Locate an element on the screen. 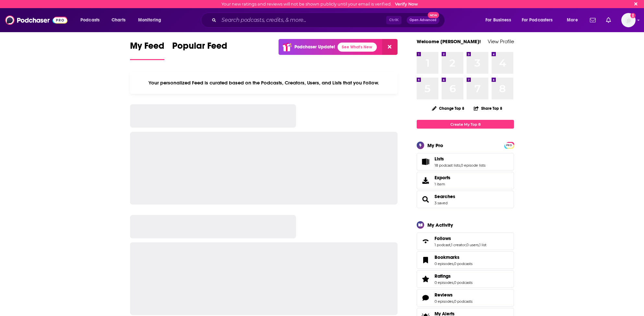  span: Logged in as BretAita is located at coordinates (629, 20).